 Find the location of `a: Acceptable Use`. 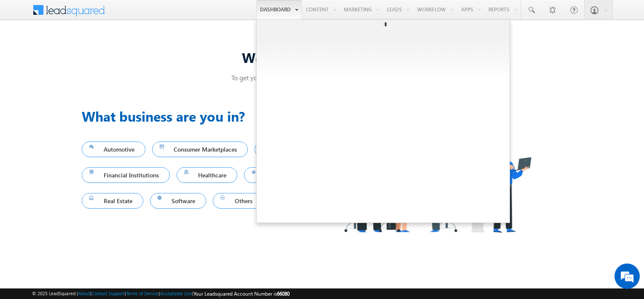

a: Acceptable Use is located at coordinates (176, 293).